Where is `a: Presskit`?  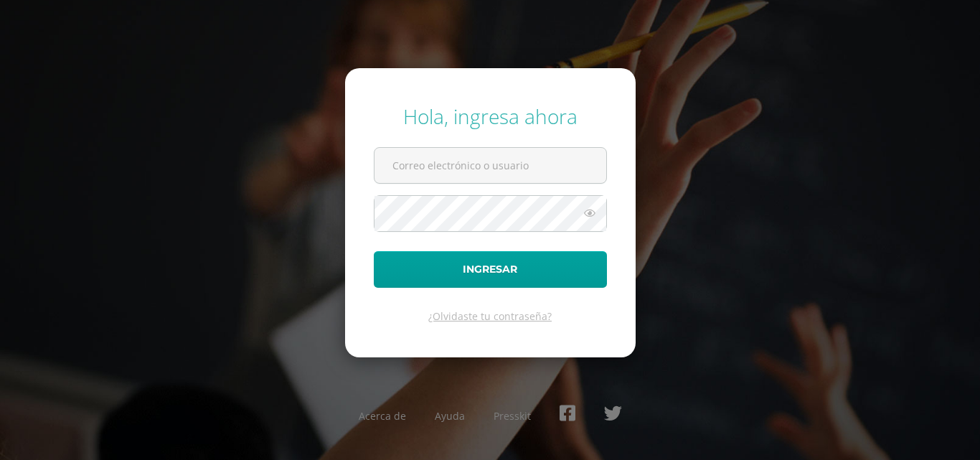 a: Presskit is located at coordinates (512, 415).